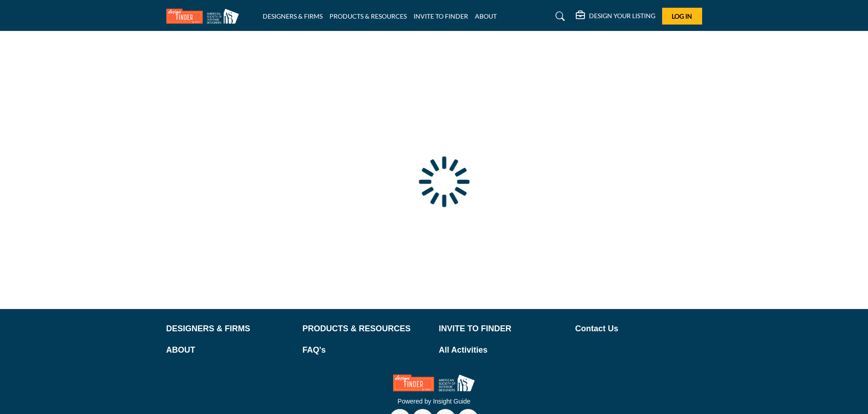  What do you see at coordinates (615, 17) in the screenshot?
I see `div: DESIGN YOUR LISTING` at bounding box center [615, 17].